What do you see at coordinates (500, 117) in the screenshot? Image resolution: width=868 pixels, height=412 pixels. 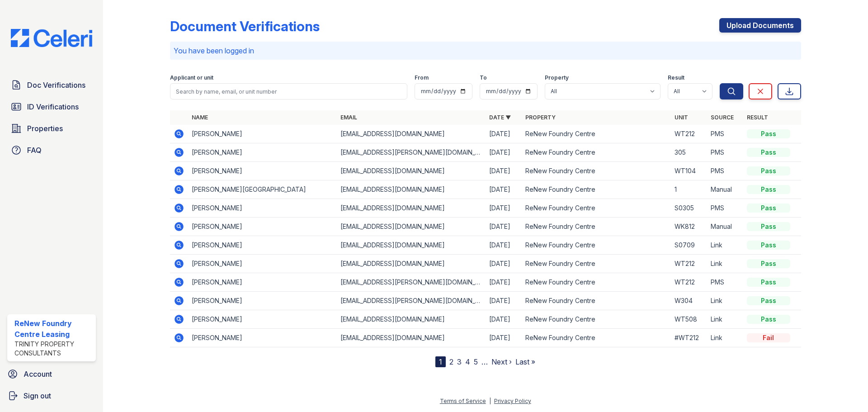 I see `a: Date ▼` at bounding box center [500, 117].